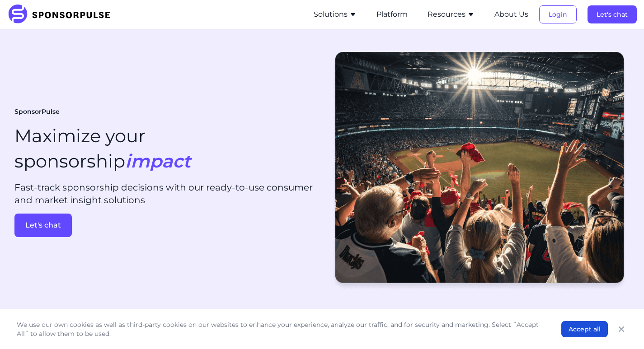 This screenshot has height=349, width=644. I want to click on p: Fast-track sponsorship decisions with our ready-to-use consumer and market insight solutions, so click(165, 194).